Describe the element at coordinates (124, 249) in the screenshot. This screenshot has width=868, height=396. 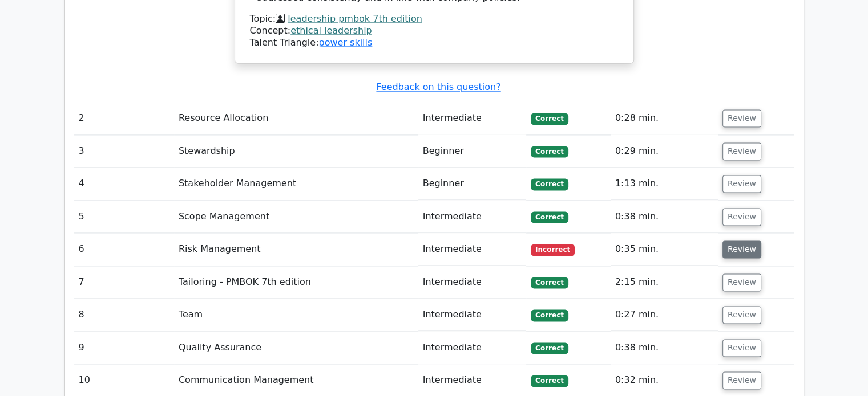
I see `td: 6` at that location.